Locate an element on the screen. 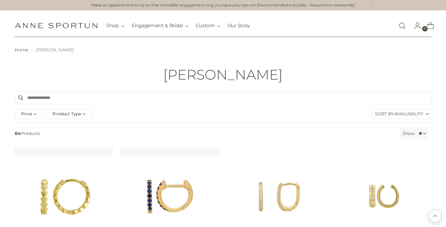 This screenshot has width=446, height=227. nav: breadcrumbs is located at coordinates (223, 50).